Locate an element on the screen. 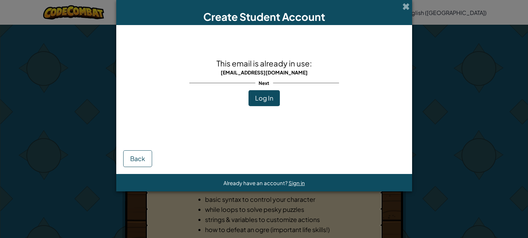  span: Sign in is located at coordinates (297, 183).